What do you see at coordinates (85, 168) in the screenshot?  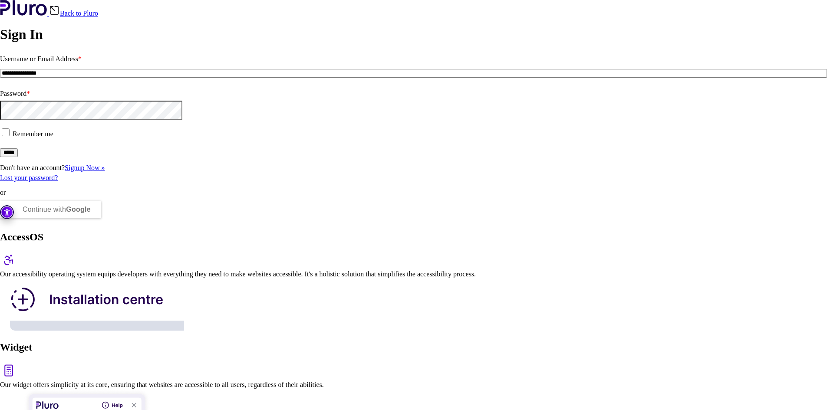 I see `a: Signup Now »` at bounding box center [85, 168].